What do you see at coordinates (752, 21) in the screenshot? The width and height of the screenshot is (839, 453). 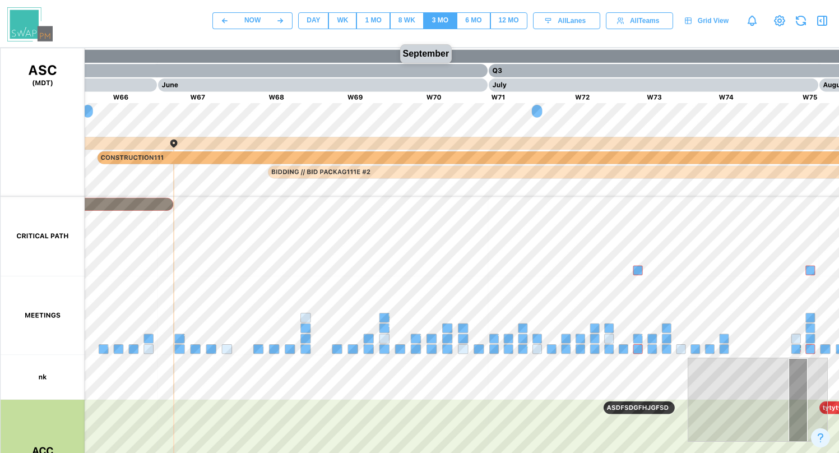 I see `a: Notifications` at bounding box center [752, 21].